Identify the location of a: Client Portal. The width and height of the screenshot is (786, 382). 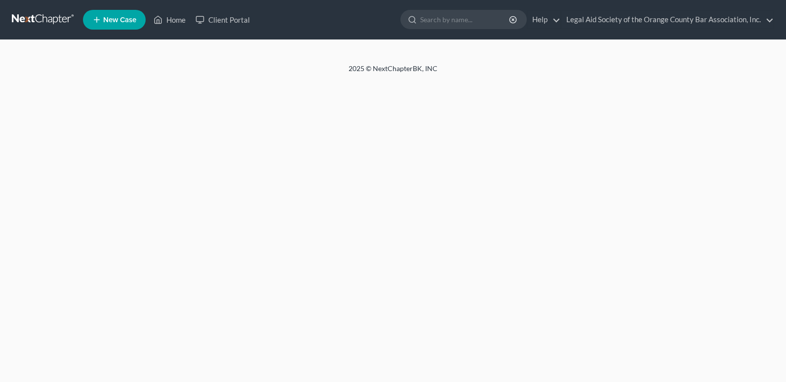
(223, 20).